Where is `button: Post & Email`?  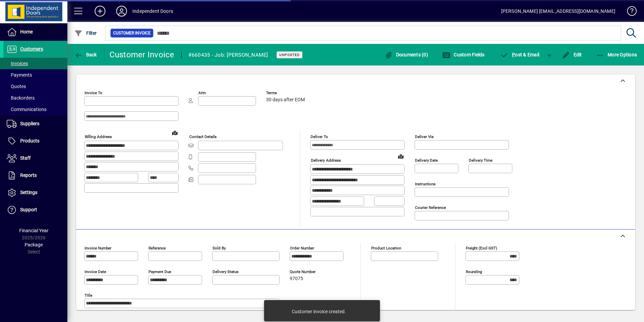 button: Post & Email is located at coordinates (520, 55).